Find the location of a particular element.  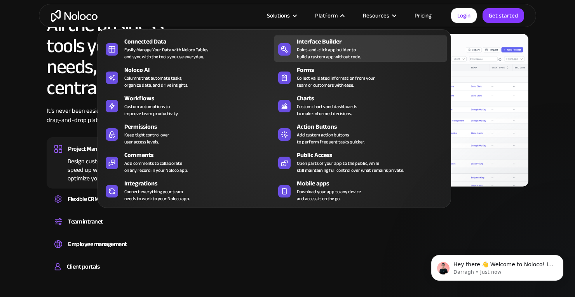

nav: Platform is located at coordinates (274, 113).